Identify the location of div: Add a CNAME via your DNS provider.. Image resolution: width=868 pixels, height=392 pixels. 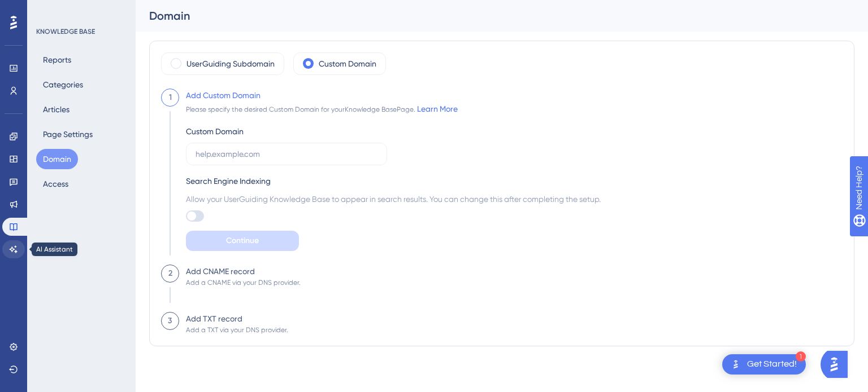
(243, 283).